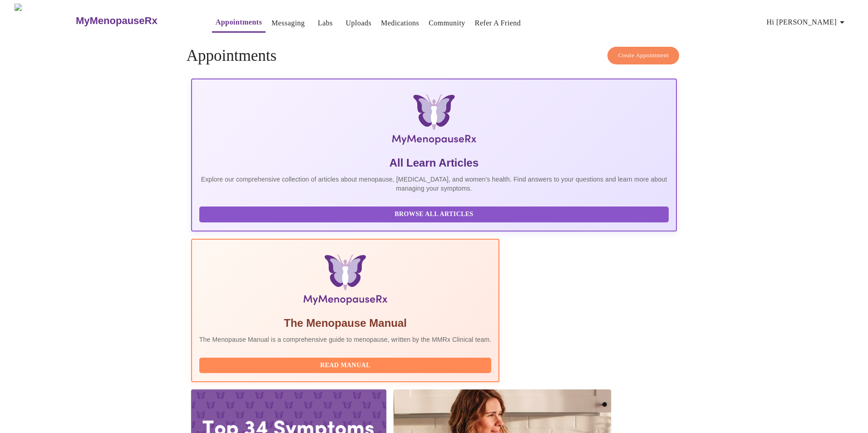 This screenshot has width=868, height=433. I want to click on h3: MyMenopauseRx, so click(117, 21).